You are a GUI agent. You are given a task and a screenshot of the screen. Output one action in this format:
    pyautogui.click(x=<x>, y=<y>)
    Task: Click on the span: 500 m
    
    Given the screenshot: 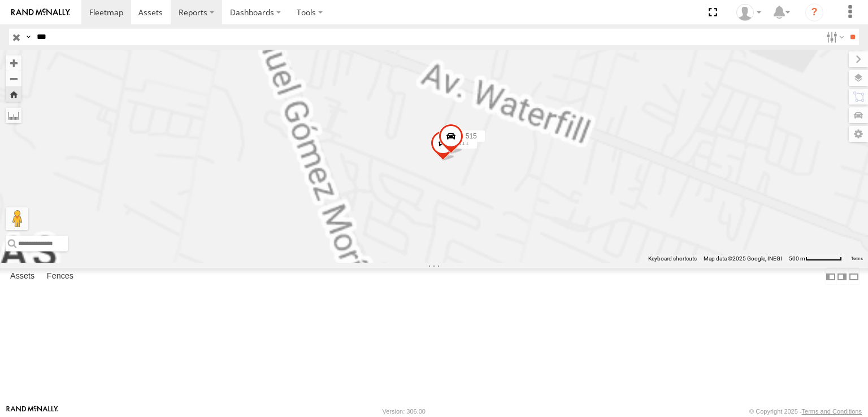 What is the action you would take?
    pyautogui.click(x=796, y=258)
    